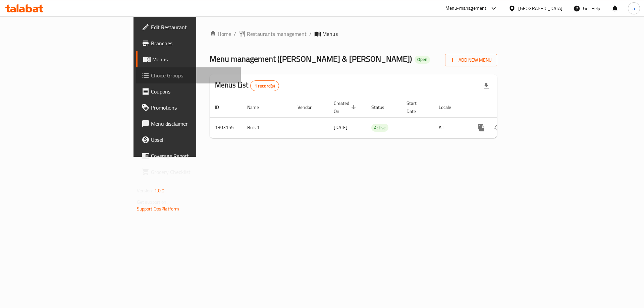 Image resolution: width=644 pixels, height=308 pixels. I want to click on nav: breadcrumb, so click(353, 34).